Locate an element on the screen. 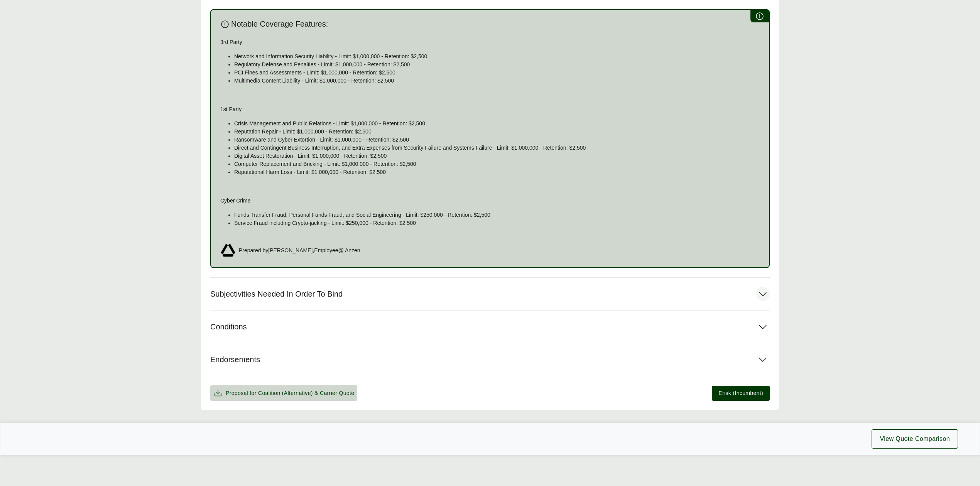  button: View Quote Comparison is located at coordinates (915, 439).